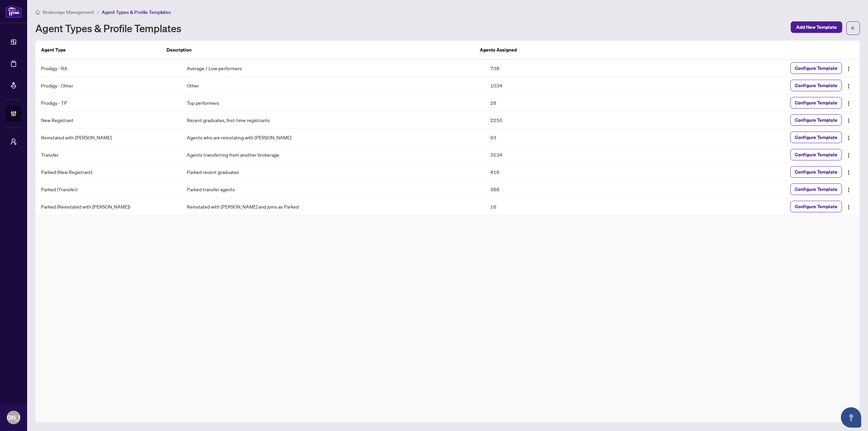 The image size is (868, 431). What do you see at coordinates (98, 50) in the screenshot?
I see `th: Agent Type` at bounding box center [98, 50].